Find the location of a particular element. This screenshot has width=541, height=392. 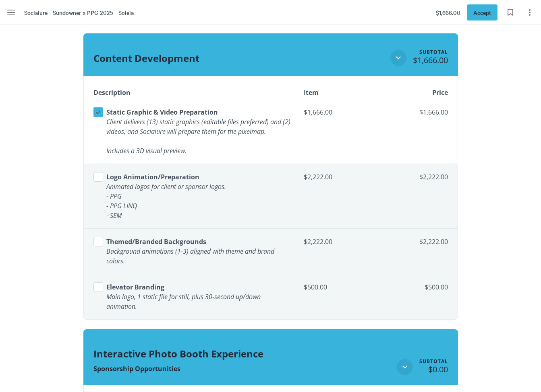

span: $0.00 is located at coordinates (438, 369).